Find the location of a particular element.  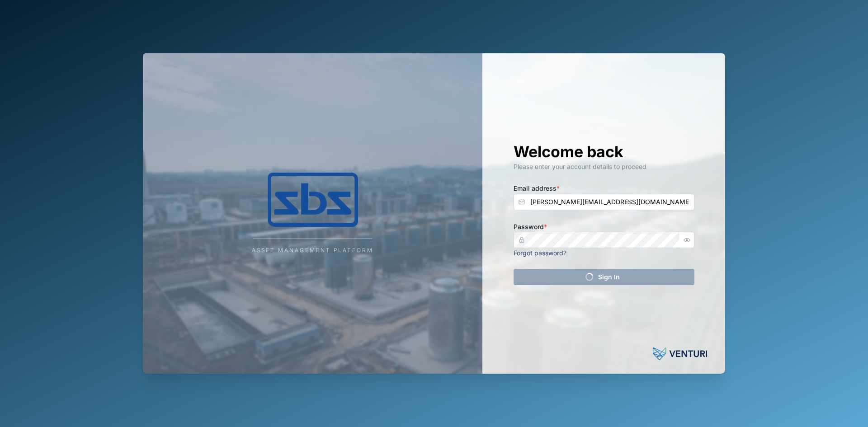

h1: Welcome back is located at coordinates (604, 152).